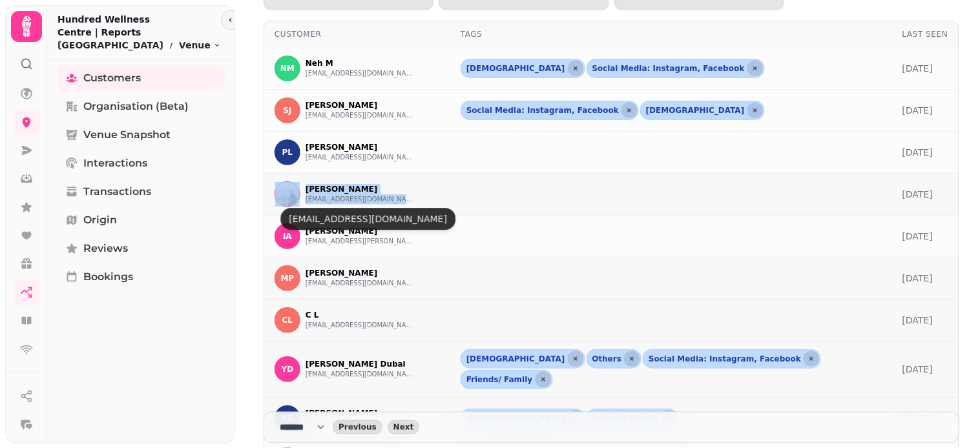 The width and height of the screenshot is (980, 448). Describe the element at coordinates (360, 315) in the screenshot. I see `p: C L` at that location.